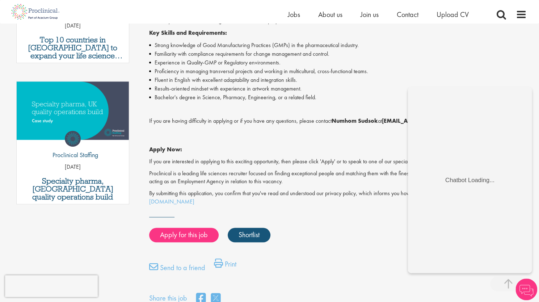  Describe the element at coordinates (72, 155) in the screenshot. I see `p: Proclinical Staffing` at that location.